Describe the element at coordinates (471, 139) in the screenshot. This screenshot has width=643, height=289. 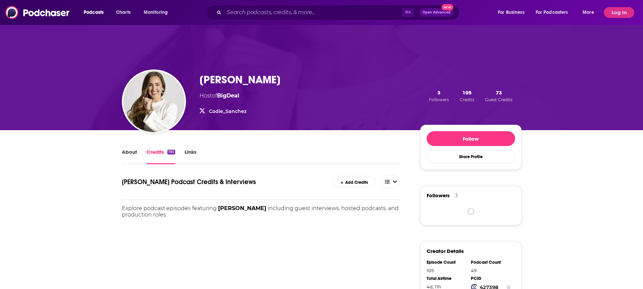
I see `button: Follow` at that location.